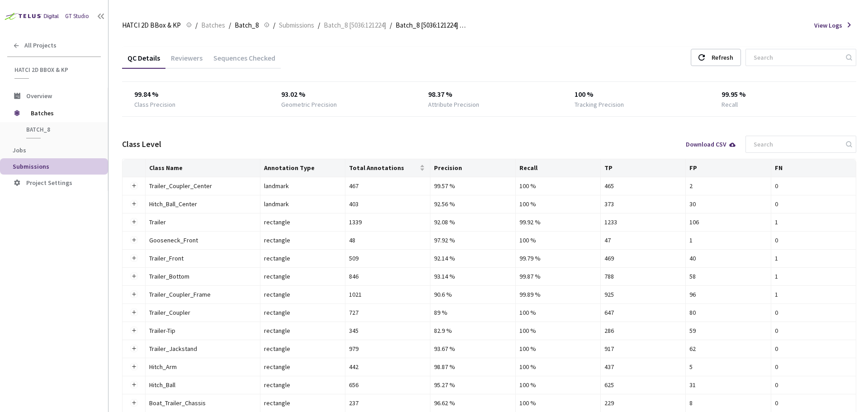 This screenshot has width=868, height=412. I want to click on div: 99.92 %, so click(558, 222).